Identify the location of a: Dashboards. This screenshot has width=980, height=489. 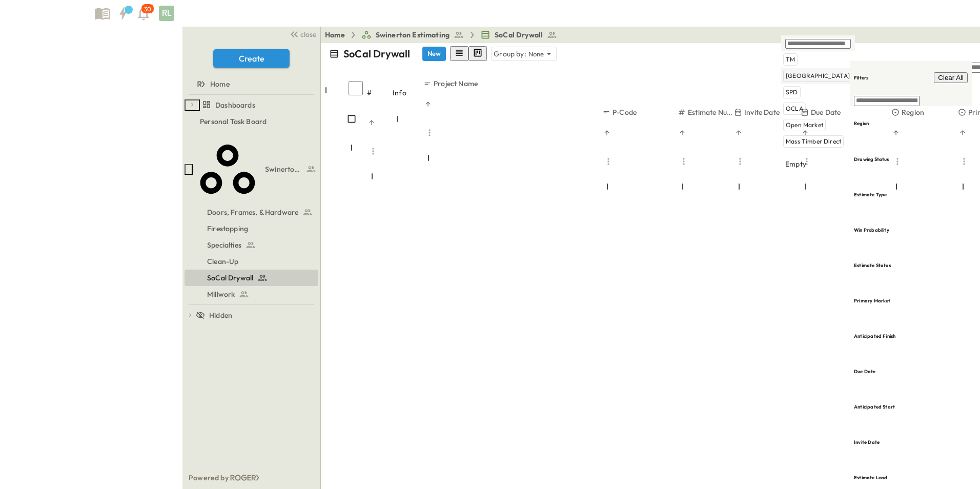
(259, 105).